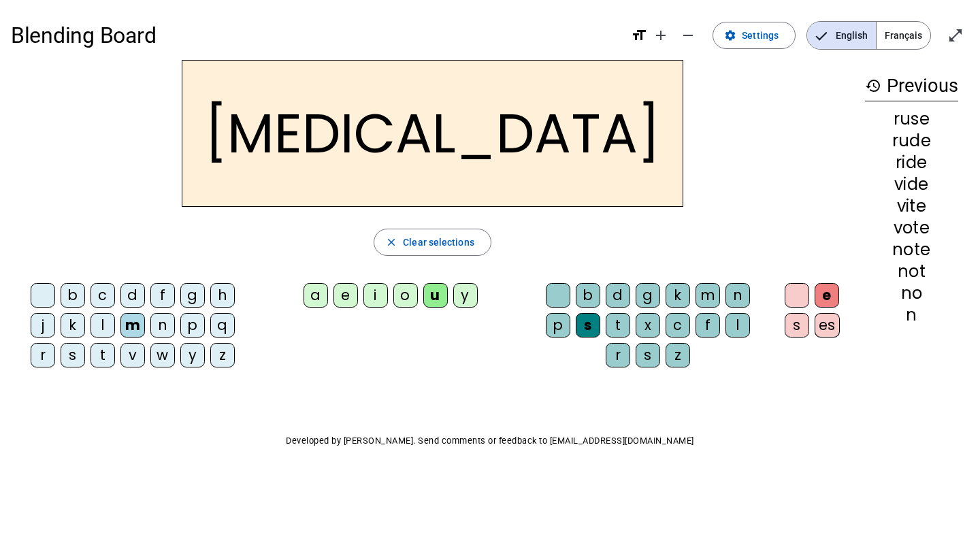 The image size is (980, 558). What do you see at coordinates (841, 35) in the screenshot?
I see `span: English` at bounding box center [841, 35].